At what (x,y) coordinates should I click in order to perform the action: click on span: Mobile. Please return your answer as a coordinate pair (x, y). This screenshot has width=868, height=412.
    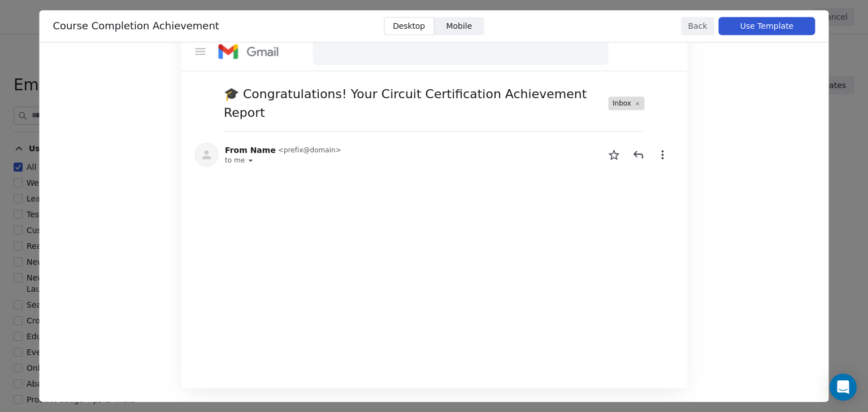
    Looking at the image, I should click on (459, 26).